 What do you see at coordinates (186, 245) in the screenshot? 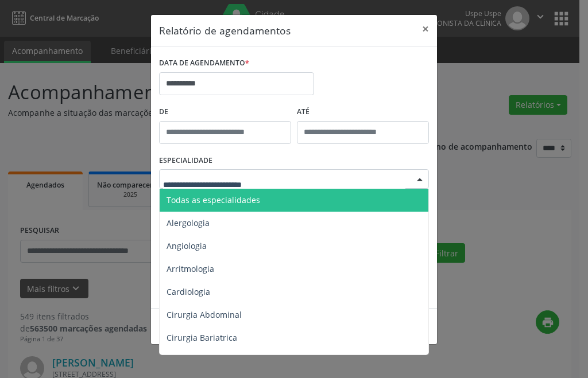
I see `span: Angiologia` at bounding box center [186, 245].